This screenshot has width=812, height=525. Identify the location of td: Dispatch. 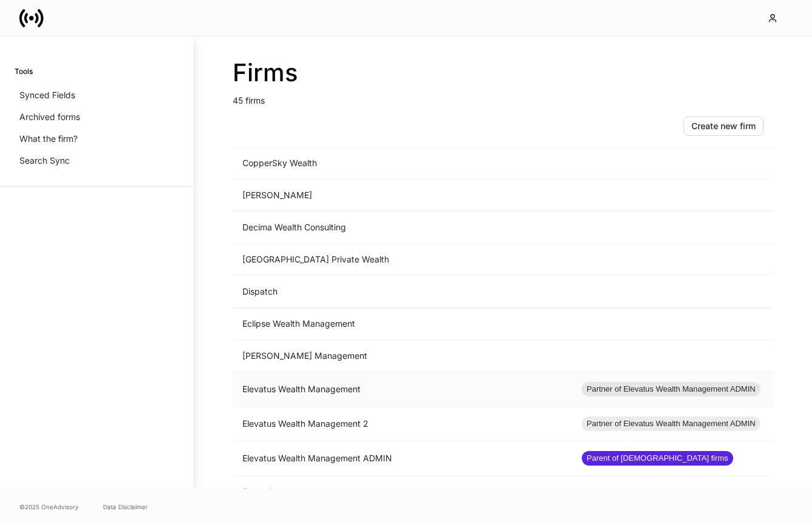
(402, 292).